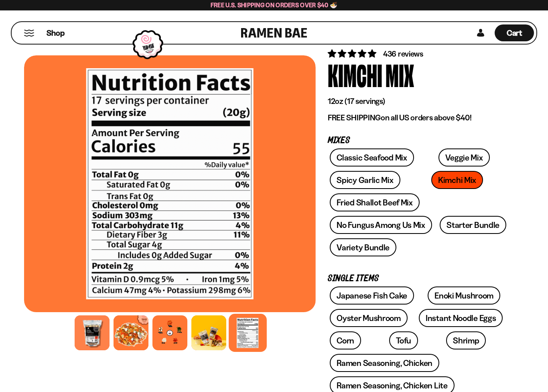 This screenshot has height=392, width=548. Describe the element at coordinates (29, 33) in the screenshot. I see `button: Mobile Menu Trigger` at that location.